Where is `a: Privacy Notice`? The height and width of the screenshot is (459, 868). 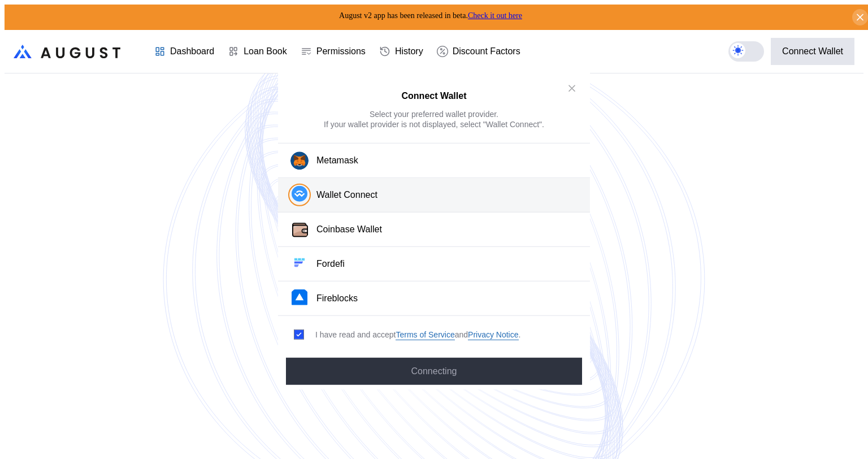 a: Privacy Notice is located at coordinates (492, 335).